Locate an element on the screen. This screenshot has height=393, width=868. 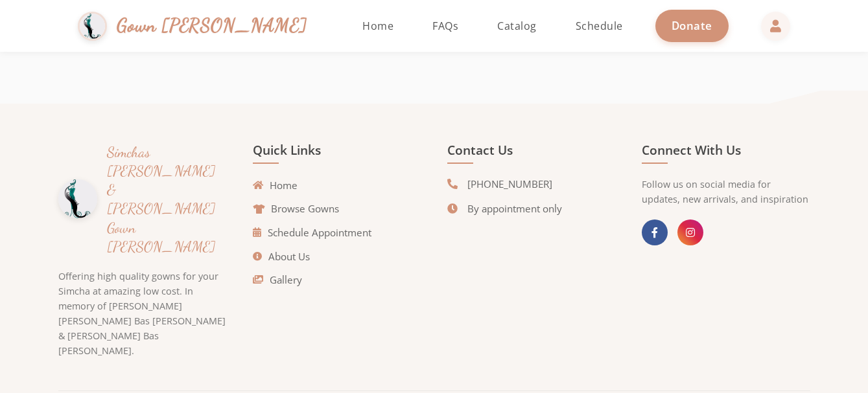
span: Donate is located at coordinates (692, 26).